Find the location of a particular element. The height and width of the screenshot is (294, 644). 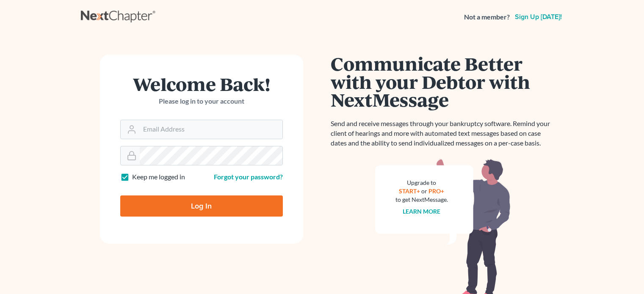

input: Log In is located at coordinates (201, 206).